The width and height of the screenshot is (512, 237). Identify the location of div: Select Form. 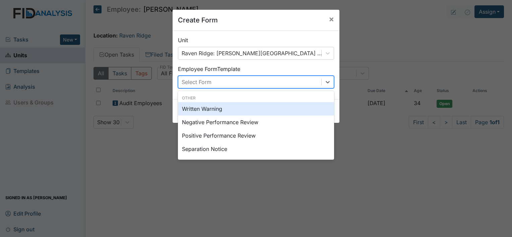
(196, 82).